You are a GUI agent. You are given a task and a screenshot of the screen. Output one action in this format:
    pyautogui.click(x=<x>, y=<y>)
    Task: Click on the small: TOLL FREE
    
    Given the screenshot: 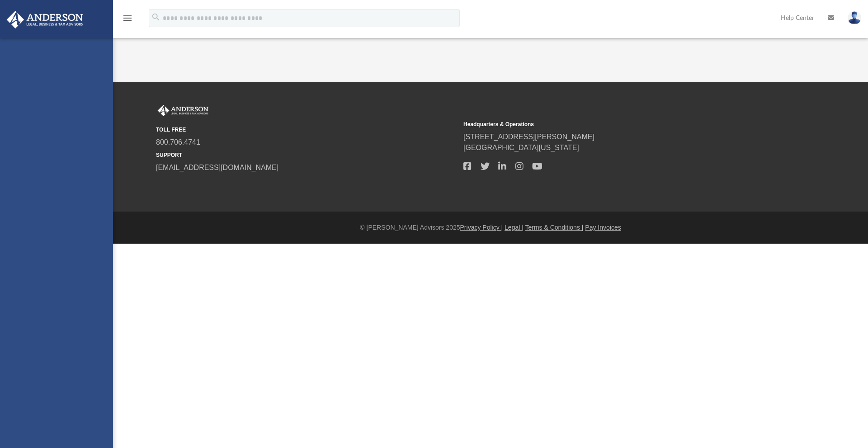 What is the action you would take?
    pyautogui.click(x=307, y=130)
    